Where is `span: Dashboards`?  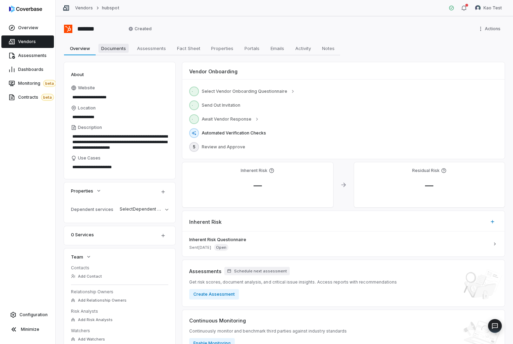 span: Dashboards is located at coordinates (31, 70).